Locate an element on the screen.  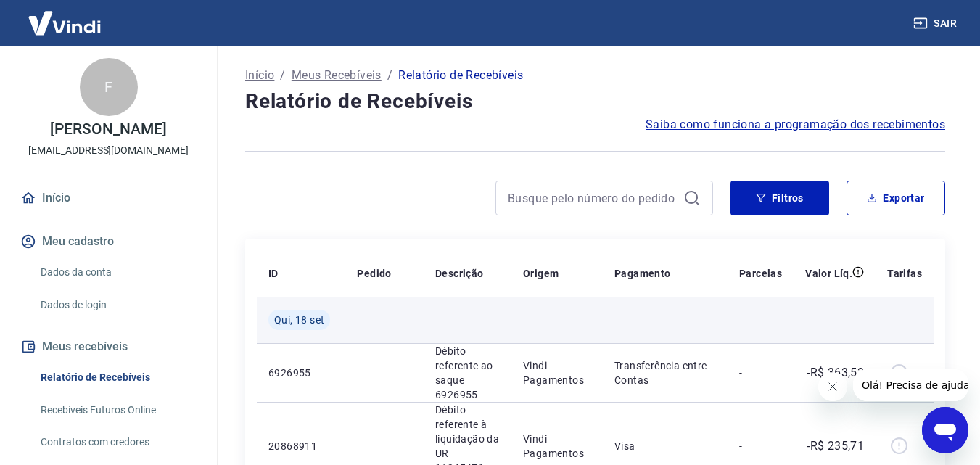
p: -R$ 363,53 is located at coordinates (835, 373).